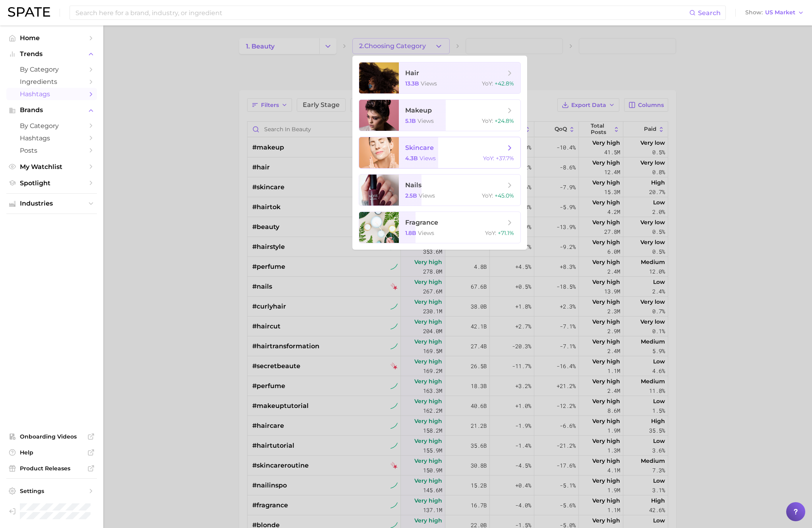 The image size is (812, 528). Describe the element at coordinates (52, 204) in the screenshot. I see `button: Industries` at that location.